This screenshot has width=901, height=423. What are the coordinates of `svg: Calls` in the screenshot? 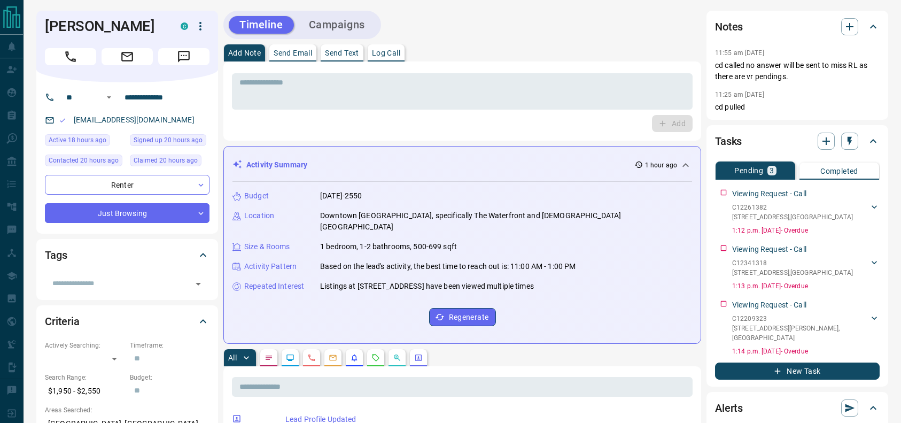 It's located at (312, 358).